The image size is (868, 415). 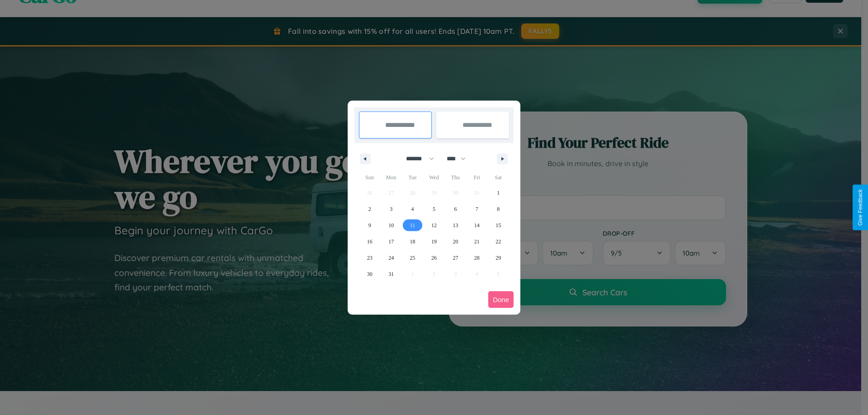 I want to click on button: 4, so click(x=412, y=209).